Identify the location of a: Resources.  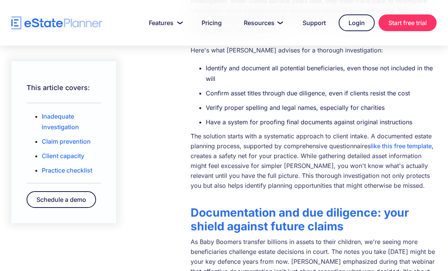
(262, 23).